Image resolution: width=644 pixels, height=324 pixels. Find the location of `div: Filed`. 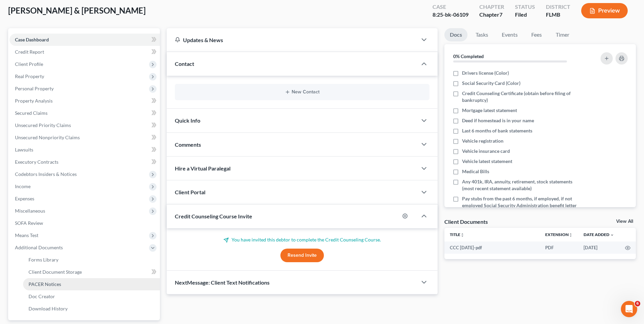

div: Filed is located at coordinates (525, 14).